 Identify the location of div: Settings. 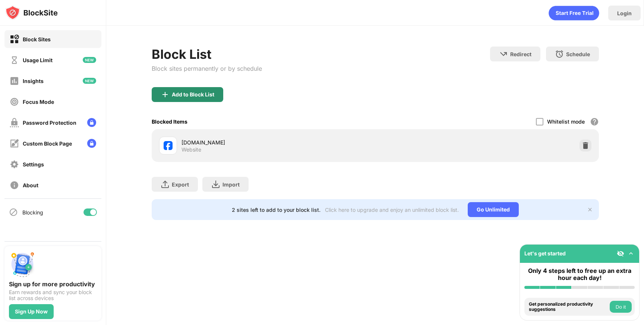
(33, 164).